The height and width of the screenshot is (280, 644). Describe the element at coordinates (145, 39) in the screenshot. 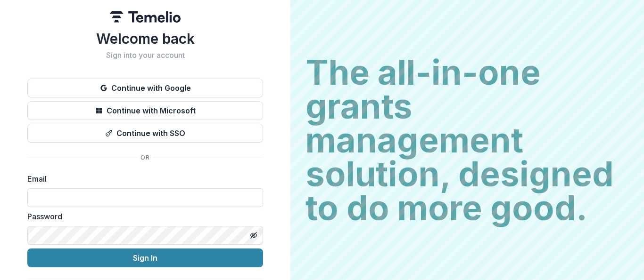

I see `h1: Welcome back` at that location.